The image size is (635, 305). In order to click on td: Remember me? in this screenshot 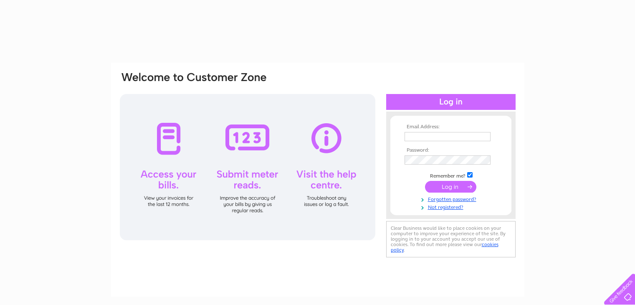, I will do `click(451, 175)`.